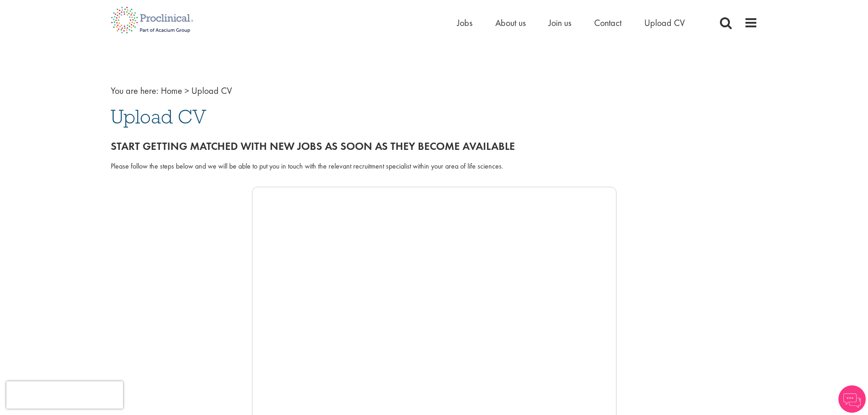 The image size is (868, 415). I want to click on a: Join us, so click(560, 23).